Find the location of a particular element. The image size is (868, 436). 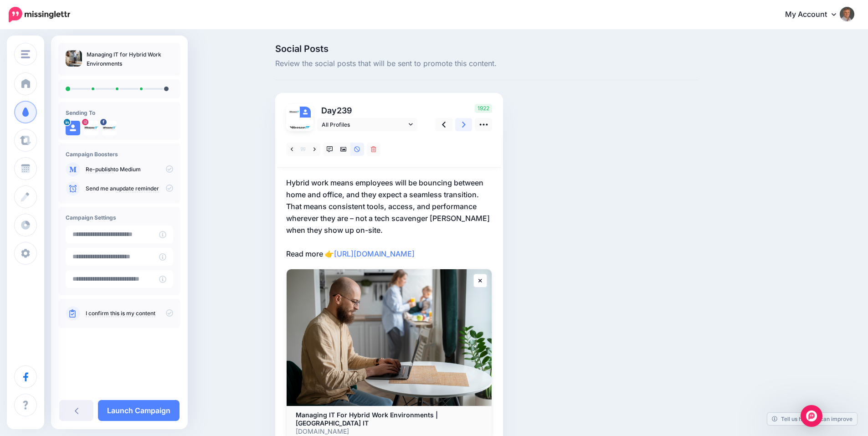

img: 98e119e0382e7c074f87fe6a781469a1_thumb.jpg is located at coordinates (74, 59).